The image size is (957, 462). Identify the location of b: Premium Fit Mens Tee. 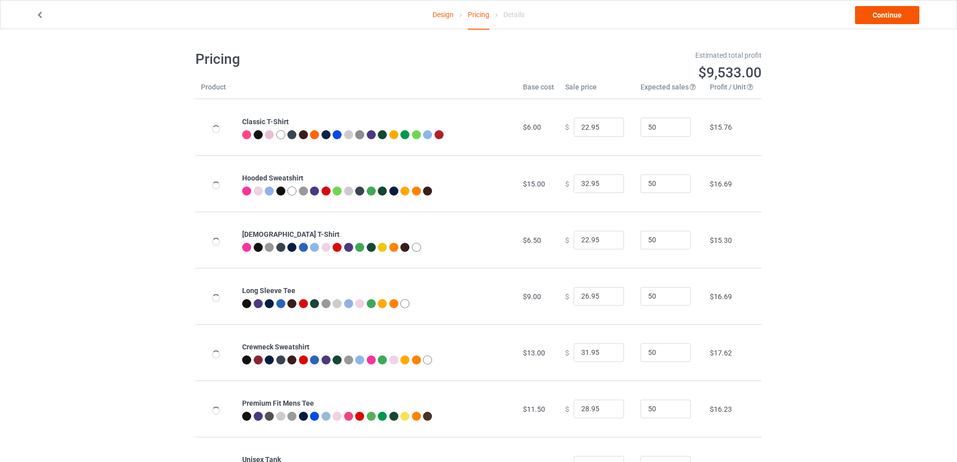
(278, 403).